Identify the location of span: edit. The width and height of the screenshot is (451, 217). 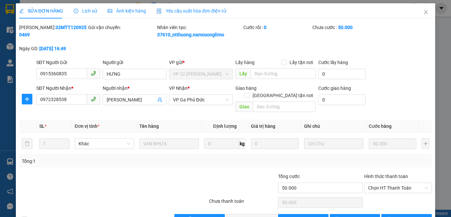
(21, 11).